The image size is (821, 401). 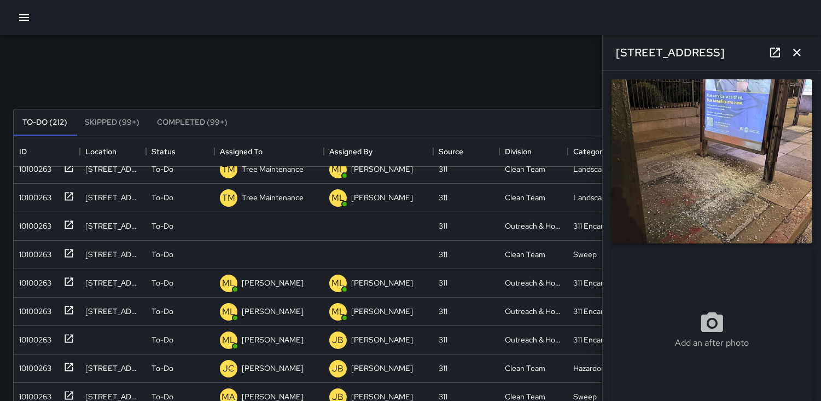 I want to click on button: Completed (99+), so click(x=192, y=122).